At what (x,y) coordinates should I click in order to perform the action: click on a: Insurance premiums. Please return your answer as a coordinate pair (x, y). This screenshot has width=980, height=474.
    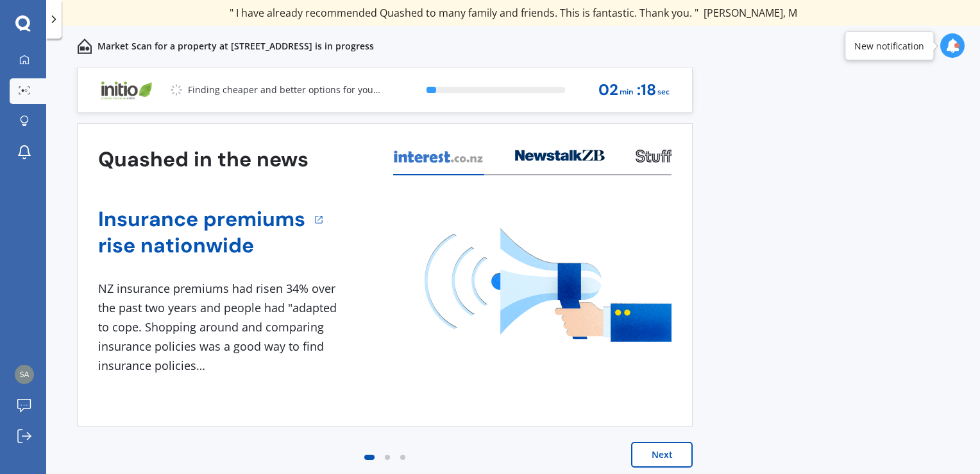
    Looking at the image, I should click on (202, 218).